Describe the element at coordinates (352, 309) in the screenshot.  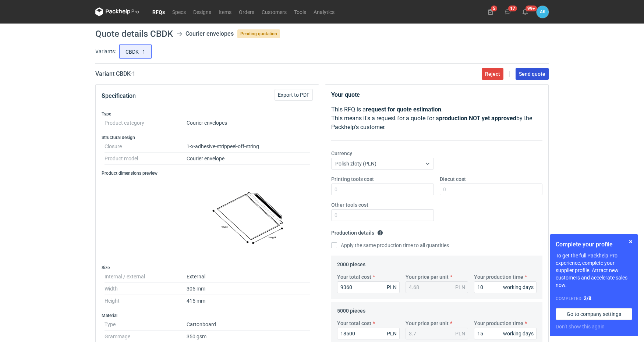
I see `legend: 5000 pieces` at that location.